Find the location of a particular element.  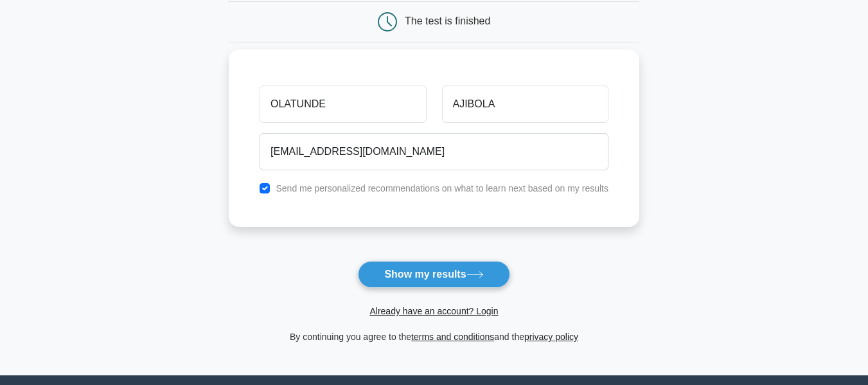

button: Show my results is located at coordinates (434, 275).